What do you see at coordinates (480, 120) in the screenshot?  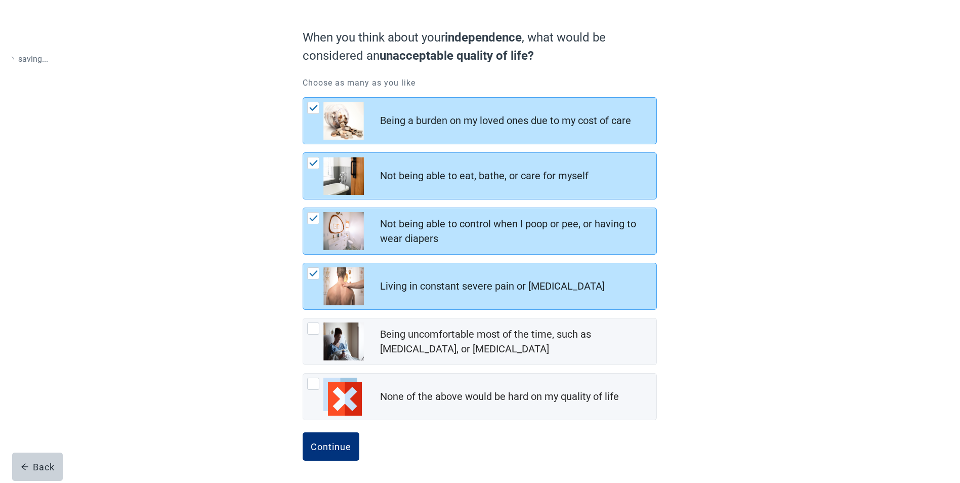 I see `div: Being a burden on my loved ones due to my cost of care, checkbox, checked` at bounding box center [480, 120].